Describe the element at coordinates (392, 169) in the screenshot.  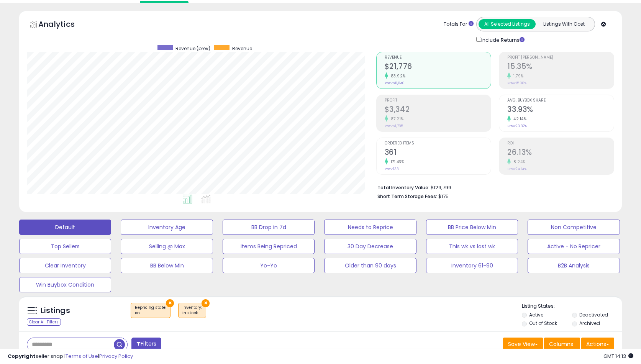
I see `small: Prev: 133` at that location.